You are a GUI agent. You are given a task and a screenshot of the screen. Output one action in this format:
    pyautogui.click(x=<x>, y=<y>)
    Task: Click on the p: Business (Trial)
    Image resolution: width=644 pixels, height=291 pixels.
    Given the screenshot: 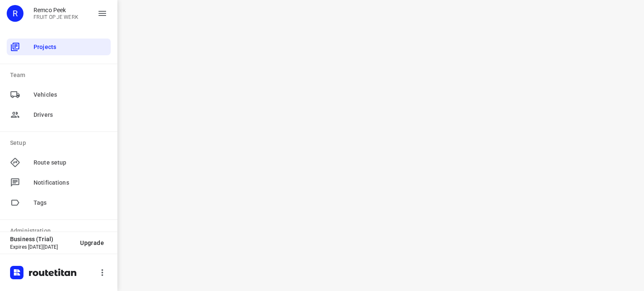 What is the action you would take?
    pyautogui.click(x=41, y=239)
    